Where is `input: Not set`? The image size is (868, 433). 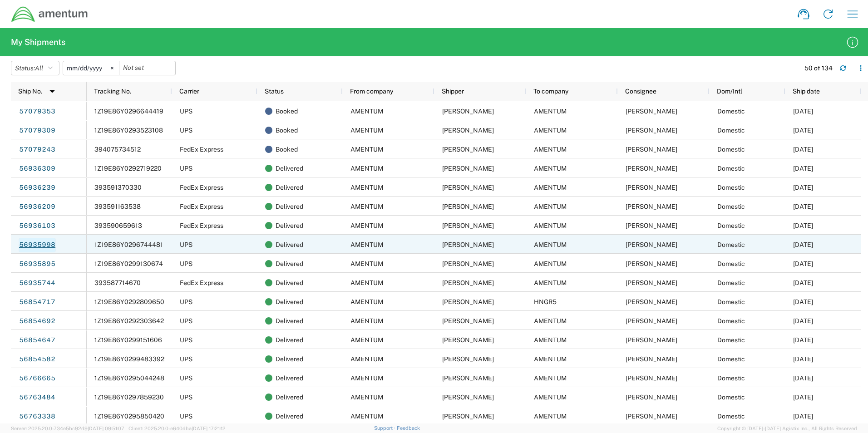
input: Not set is located at coordinates (91, 68).